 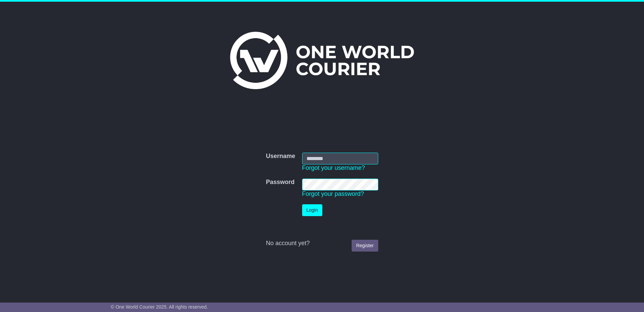 I want to click on a: Forgot your password?, so click(x=333, y=193).